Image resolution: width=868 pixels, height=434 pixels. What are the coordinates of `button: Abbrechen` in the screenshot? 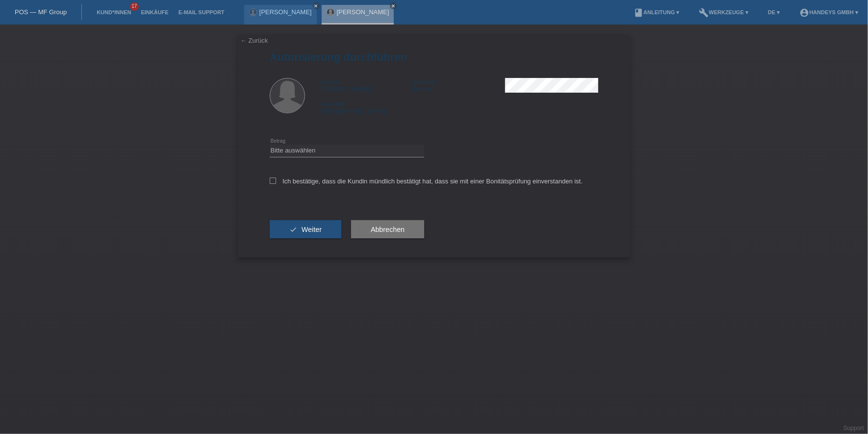 It's located at (387, 230).